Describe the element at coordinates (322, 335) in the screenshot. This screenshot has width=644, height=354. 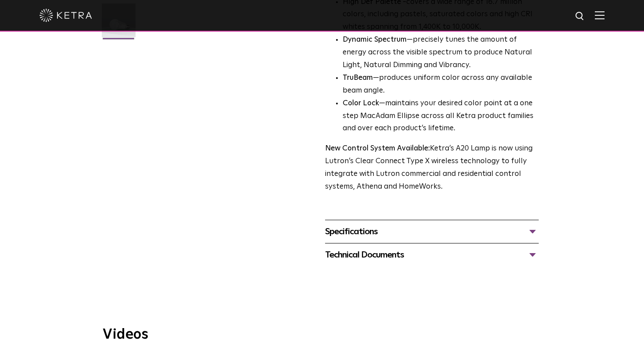
I see `h3: Videos` at that location.